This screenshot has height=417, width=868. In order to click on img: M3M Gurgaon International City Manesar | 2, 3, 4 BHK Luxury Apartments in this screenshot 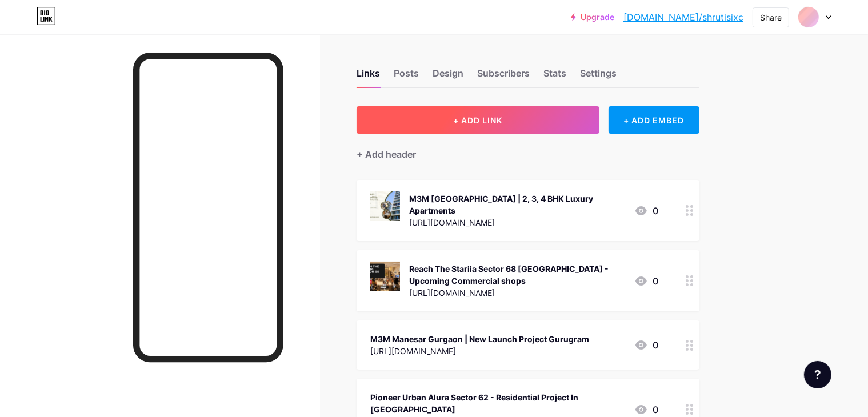, I will do `click(385, 206)`.